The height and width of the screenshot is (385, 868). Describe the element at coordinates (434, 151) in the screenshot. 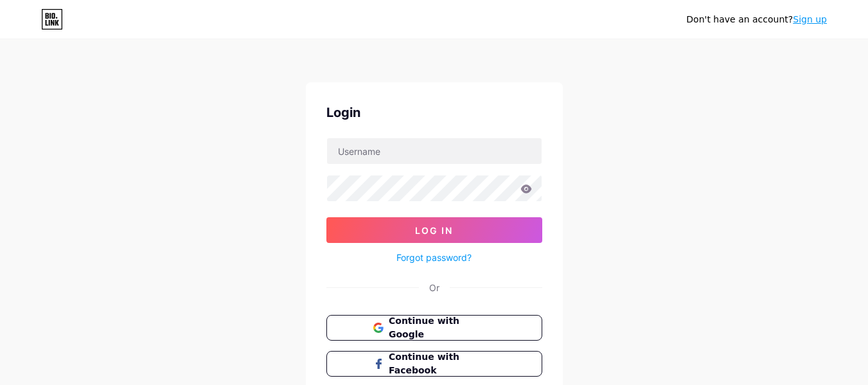

I see `input: Username` at that location.